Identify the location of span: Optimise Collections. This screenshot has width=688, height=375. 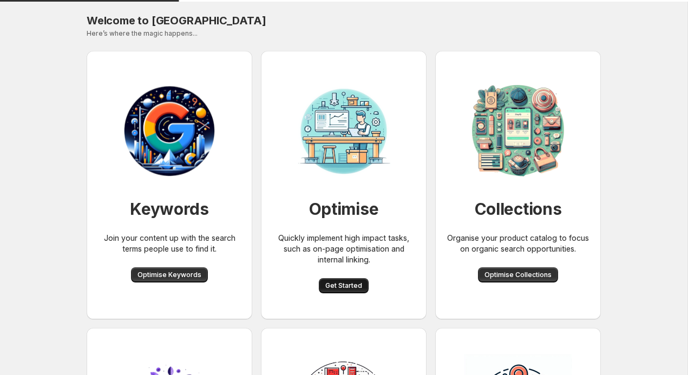
(518, 275).